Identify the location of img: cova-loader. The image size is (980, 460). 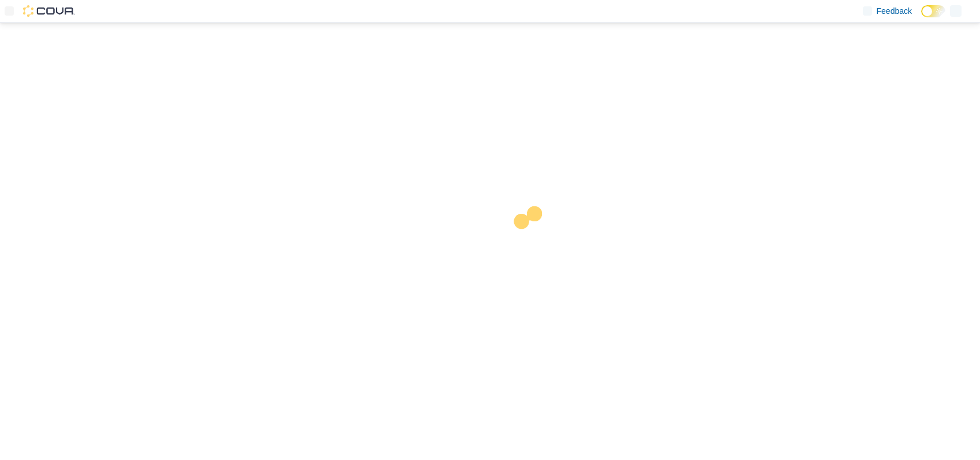
(533, 241).